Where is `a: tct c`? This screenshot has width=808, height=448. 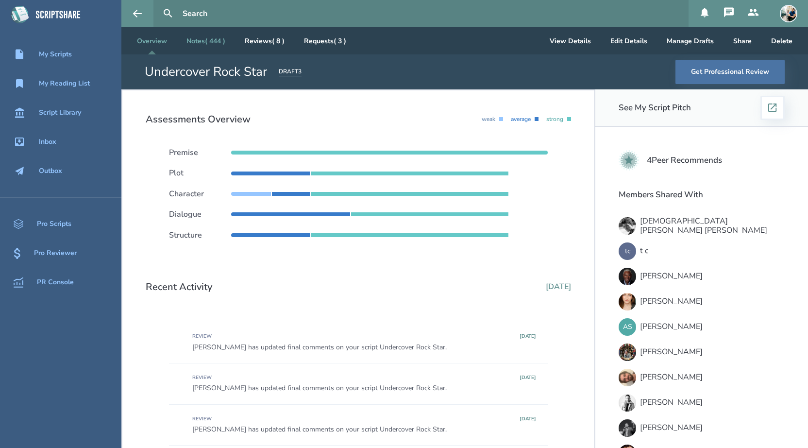
a: tct c is located at coordinates (701, 251).